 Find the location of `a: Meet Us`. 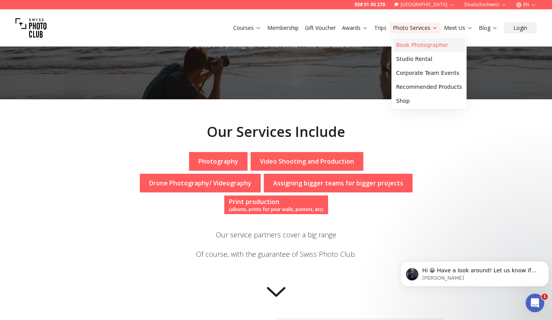

a: Meet Us is located at coordinates (458, 28).